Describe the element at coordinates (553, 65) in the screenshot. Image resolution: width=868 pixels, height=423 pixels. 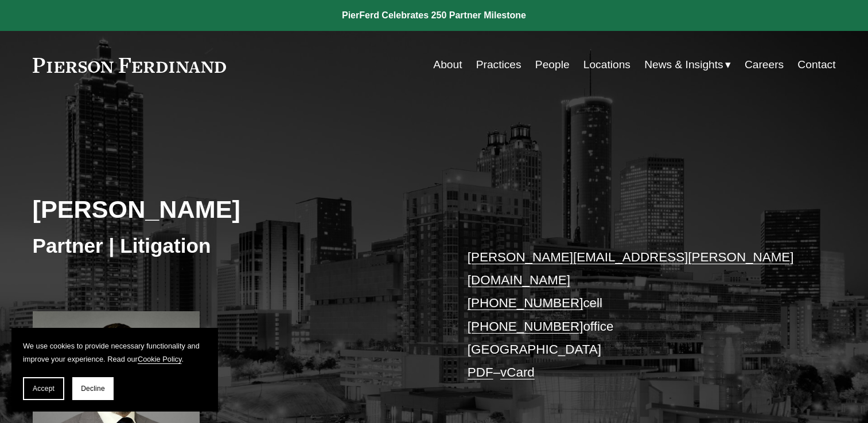
I see `a: People` at that location.